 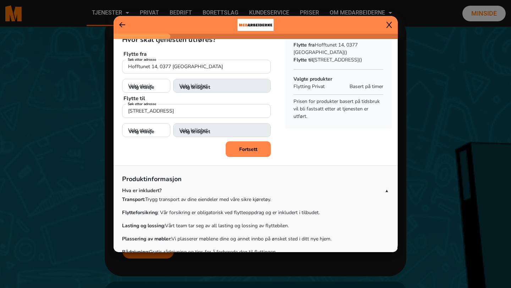 I want to click on strong: Lasting og lossing:, so click(x=143, y=225).